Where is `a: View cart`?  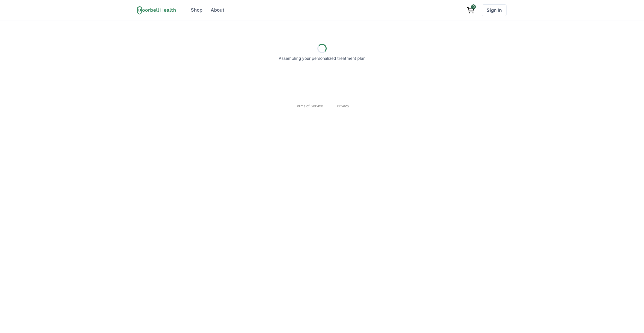 a: View cart is located at coordinates (471, 10).